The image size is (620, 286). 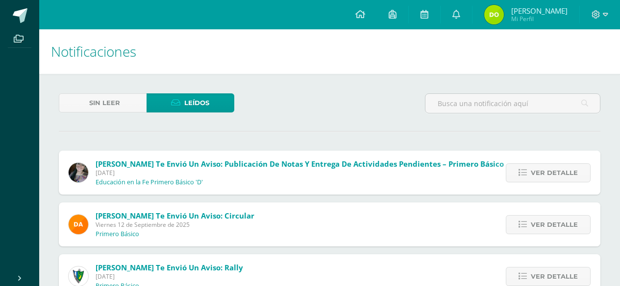 What do you see at coordinates (102, 103) in the screenshot?
I see `a: Sin leer` at bounding box center [102, 103].